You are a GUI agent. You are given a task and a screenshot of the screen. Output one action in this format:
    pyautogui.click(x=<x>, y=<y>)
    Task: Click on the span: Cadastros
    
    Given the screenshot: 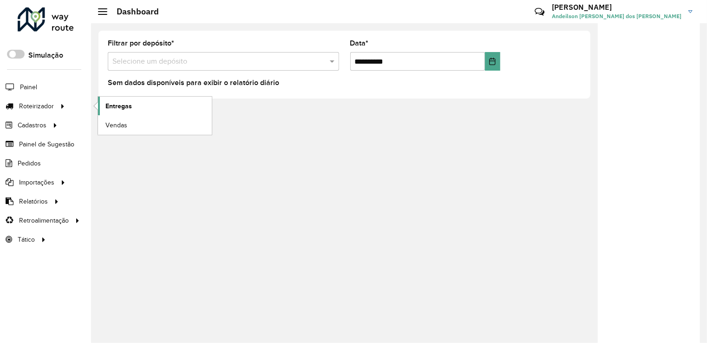 What is the action you would take?
    pyautogui.click(x=32, y=125)
    